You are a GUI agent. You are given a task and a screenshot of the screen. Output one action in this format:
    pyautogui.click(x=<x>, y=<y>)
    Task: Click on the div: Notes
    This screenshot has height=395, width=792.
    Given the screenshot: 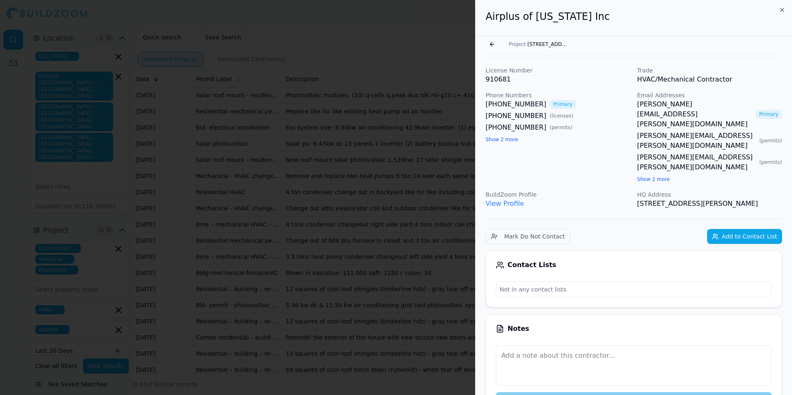 What is the action you would take?
    pyautogui.click(x=634, y=329)
    